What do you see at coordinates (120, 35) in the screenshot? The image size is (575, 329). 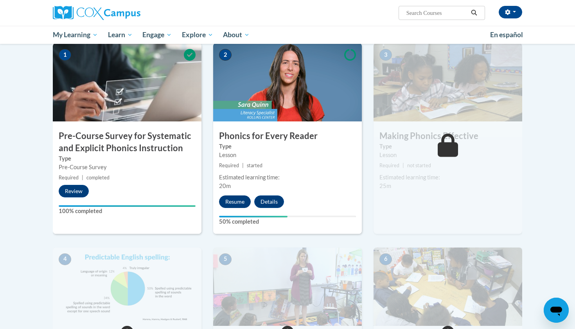 I see `a: Learn` at bounding box center [120, 35].